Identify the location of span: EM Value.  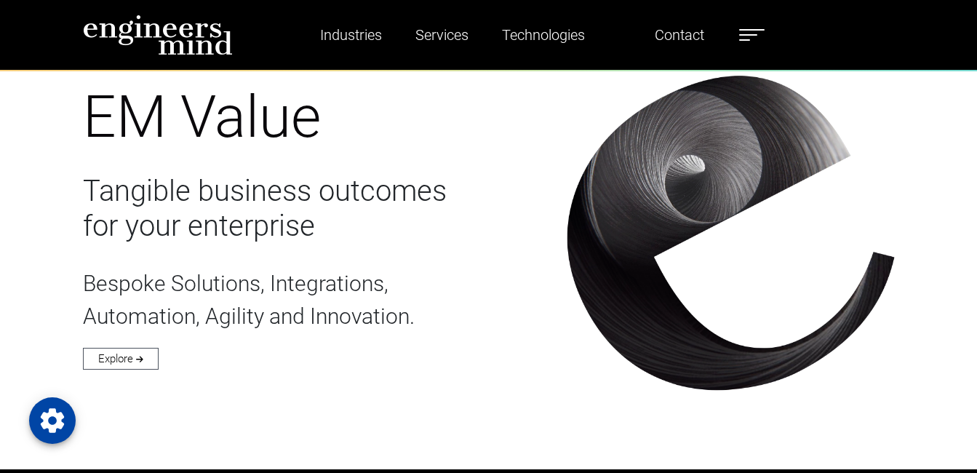
(202, 117).